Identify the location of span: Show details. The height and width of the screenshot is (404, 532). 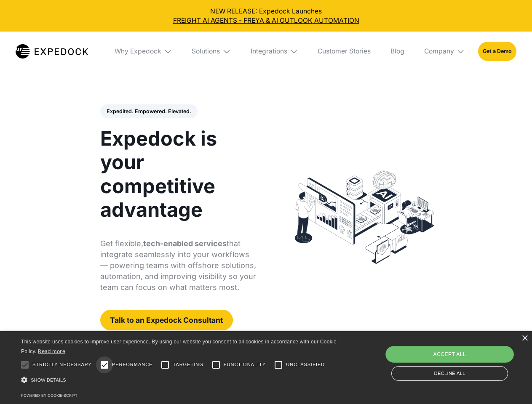
(48, 380).